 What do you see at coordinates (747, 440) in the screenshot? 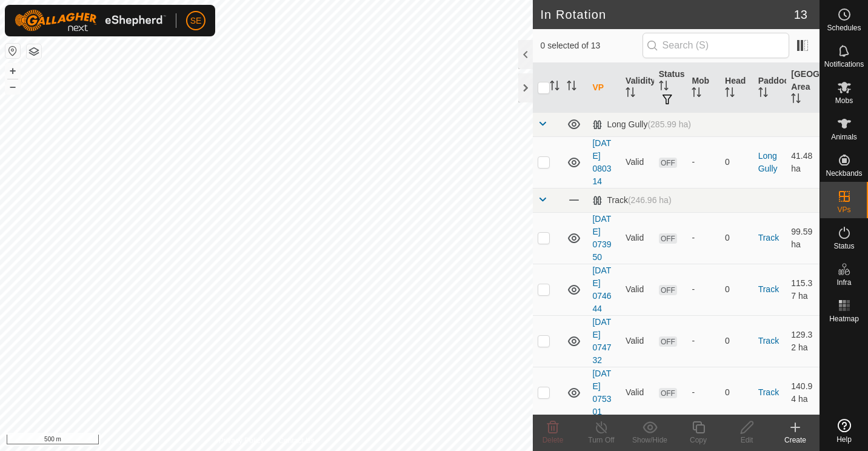
I see `div: Edit` at bounding box center [747, 440].